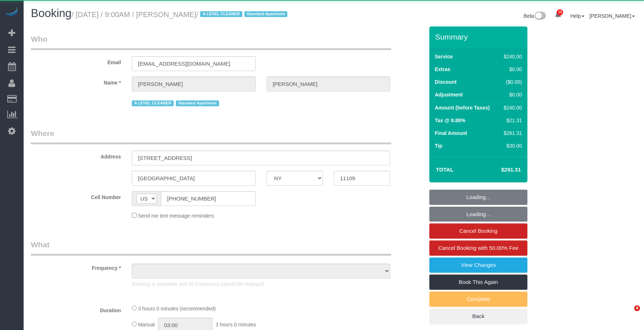 The width and height of the screenshot is (644, 330). I want to click on strong: Total, so click(445, 170).